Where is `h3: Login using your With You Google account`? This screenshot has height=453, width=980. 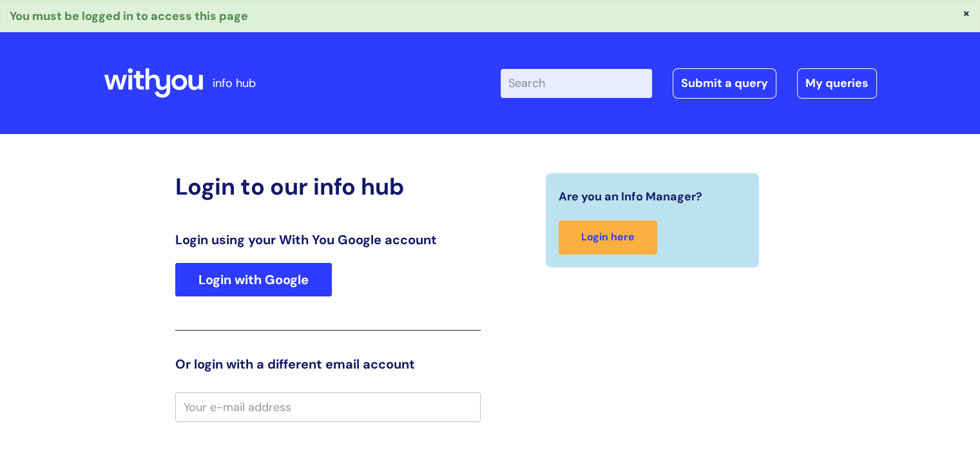
h3: Login using your With You Google account is located at coordinates (328, 240).